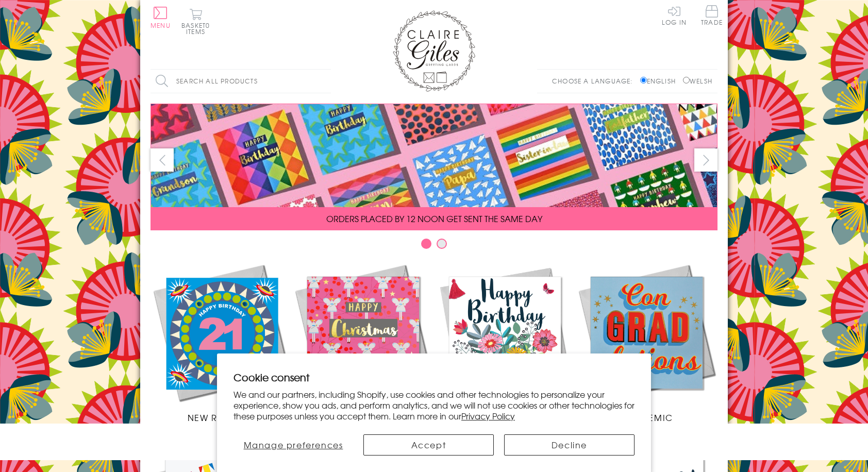 This screenshot has height=472, width=868. Describe the element at coordinates (712, 15) in the screenshot. I see `span: Trade` at that location.